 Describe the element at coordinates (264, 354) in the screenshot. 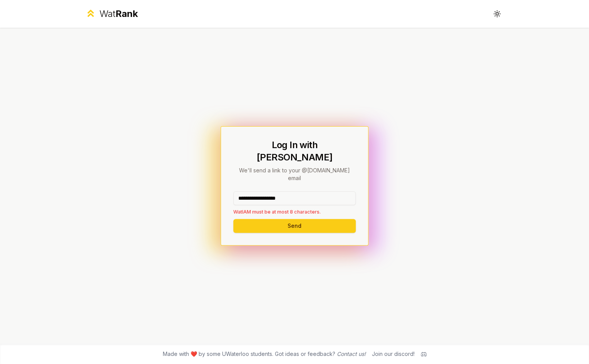

I see `span: Made with ❤️ by some UWaterloo students. Got ideas or feedback?` at that location.